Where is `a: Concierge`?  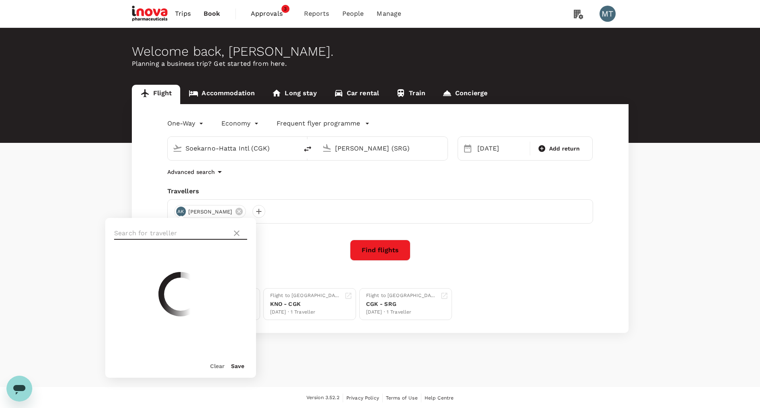
a: Concierge is located at coordinates (465, 94).